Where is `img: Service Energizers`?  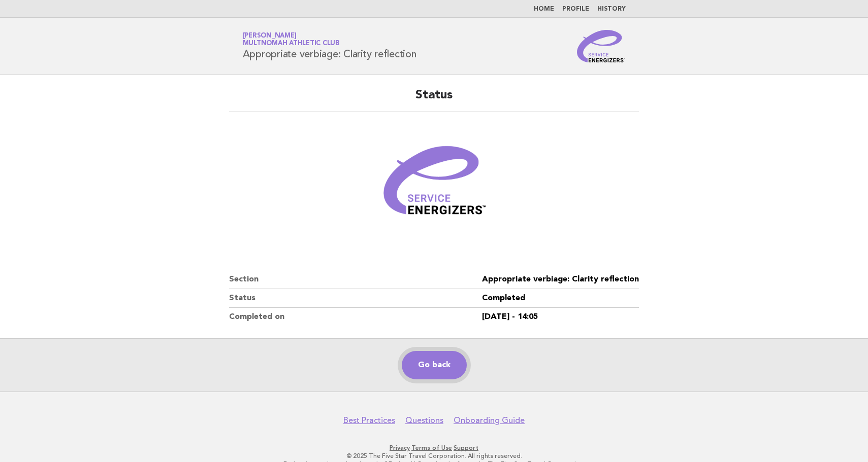
img: Service Energizers is located at coordinates (601, 46).